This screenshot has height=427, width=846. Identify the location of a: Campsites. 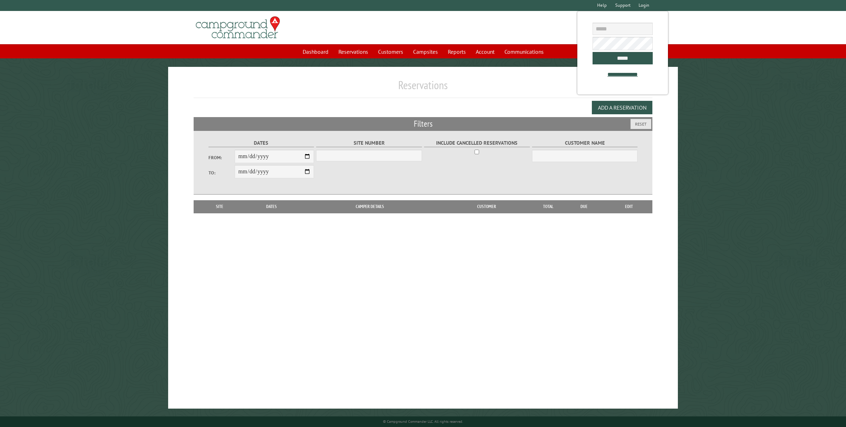
(426, 52).